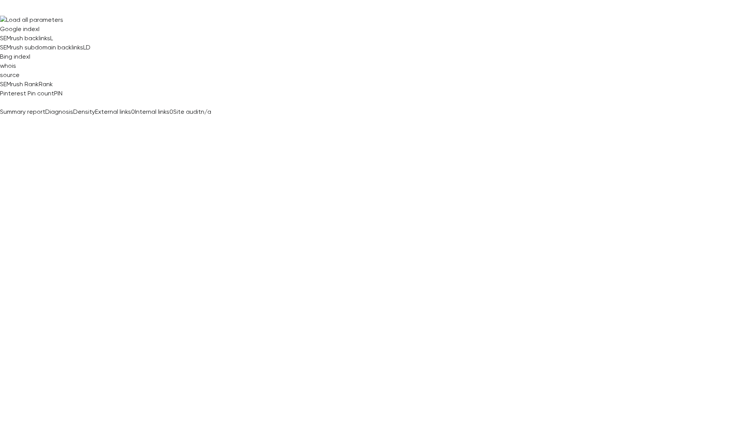 This screenshot has height=426, width=736. I want to click on span: PIN, so click(58, 93).